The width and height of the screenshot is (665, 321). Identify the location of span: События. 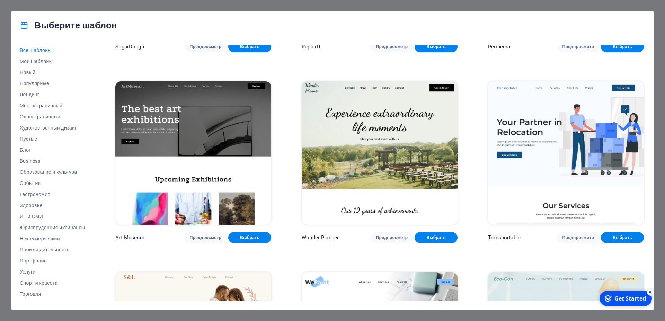
(52, 183).